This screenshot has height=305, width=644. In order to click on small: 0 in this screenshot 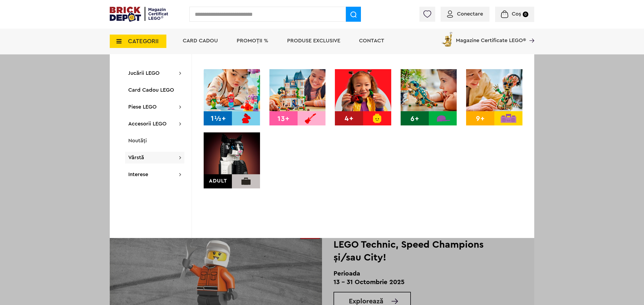, I will do `click(525, 14)`.